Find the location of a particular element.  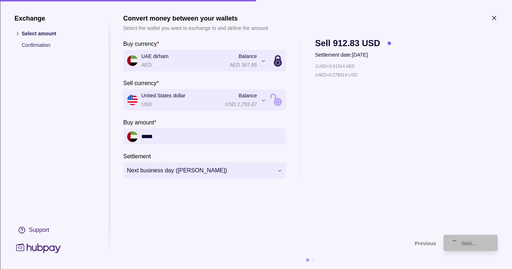

img: ae is located at coordinates (132, 137).